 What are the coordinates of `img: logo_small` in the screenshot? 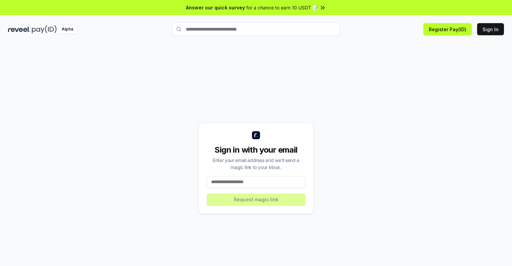 It's located at (256, 135).